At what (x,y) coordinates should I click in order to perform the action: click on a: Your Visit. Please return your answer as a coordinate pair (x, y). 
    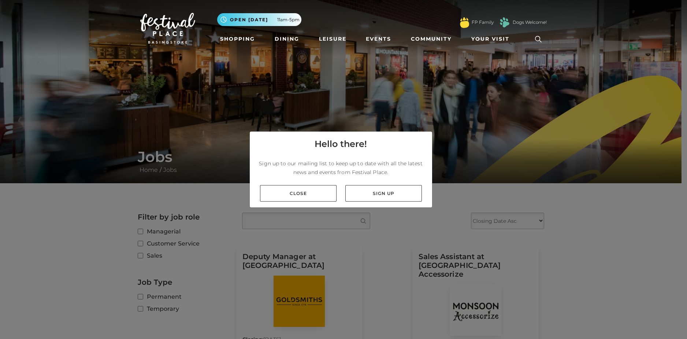
    Looking at the image, I should click on (492, 39).